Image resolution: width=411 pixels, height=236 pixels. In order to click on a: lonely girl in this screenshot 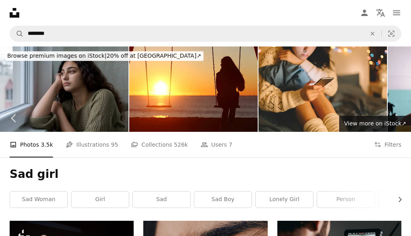, I will do `click(284, 200)`.